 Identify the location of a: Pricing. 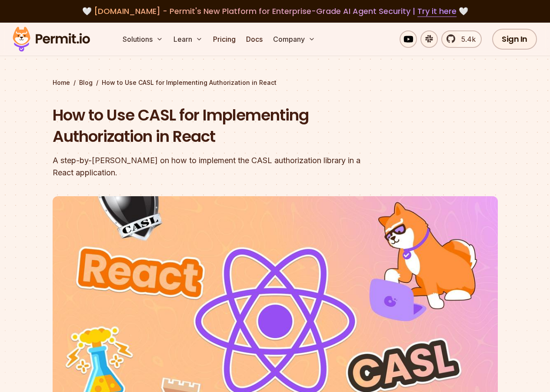
(224, 40).